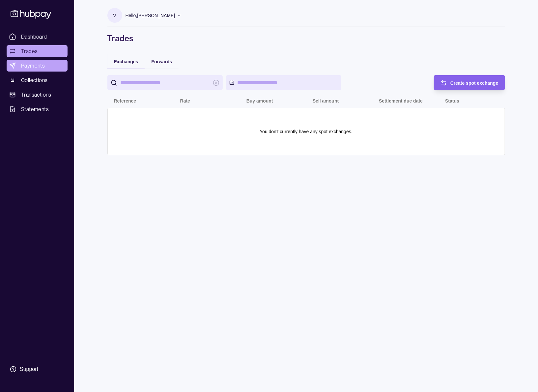 The image size is (538, 392). Describe the element at coordinates (37, 94) in the screenshot. I see `a: Transactions` at that location.